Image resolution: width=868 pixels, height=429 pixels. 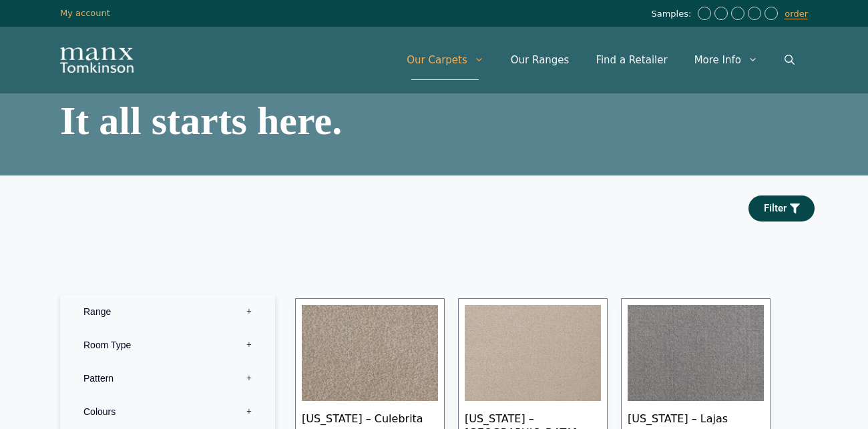 What do you see at coordinates (600, 60) in the screenshot?
I see `nav: Primary` at bounding box center [600, 60].